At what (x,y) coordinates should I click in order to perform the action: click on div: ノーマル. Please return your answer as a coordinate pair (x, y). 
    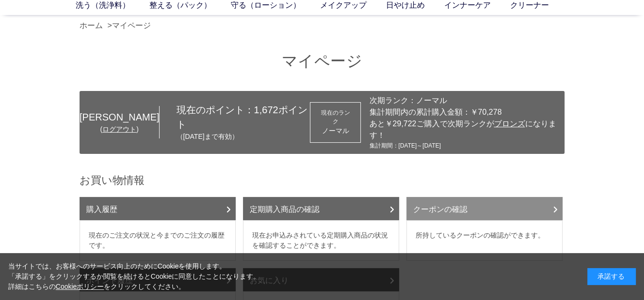
    Looking at the image, I should click on (336, 131).